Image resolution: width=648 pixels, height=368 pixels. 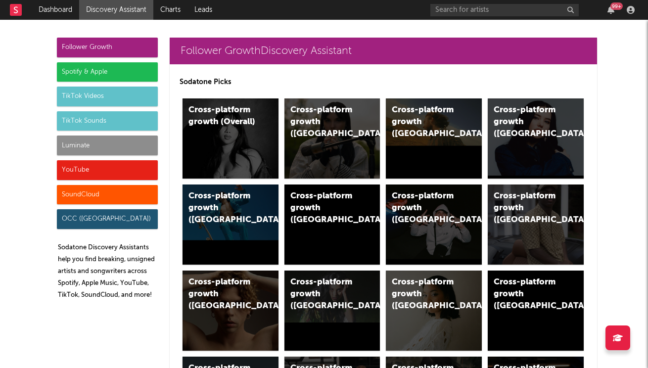 What do you see at coordinates (107, 170) in the screenshot?
I see `div: YouTube` at bounding box center [107, 170].